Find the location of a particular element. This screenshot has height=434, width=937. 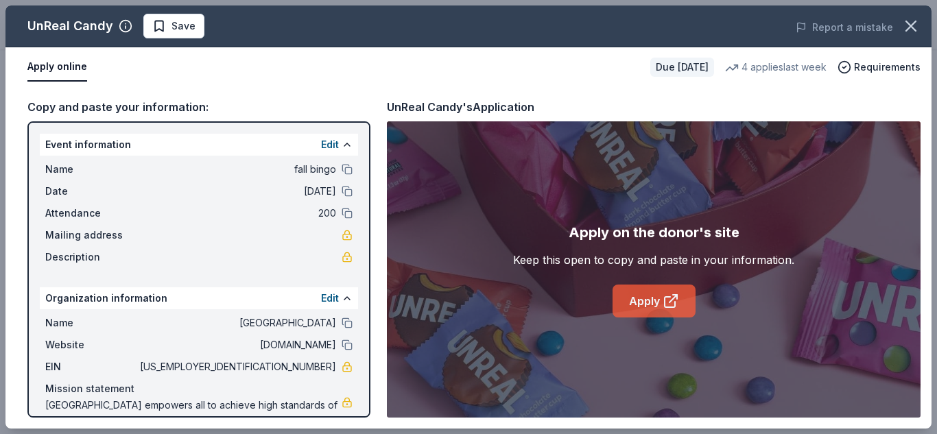

button: Requirements is located at coordinates (879, 67).